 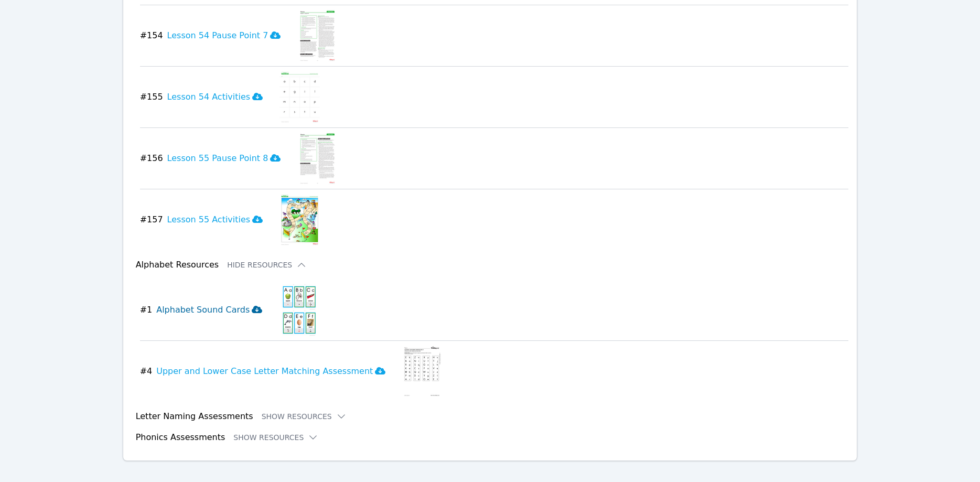 I want to click on h3: Lesson 54 Activities, so click(x=215, y=97).